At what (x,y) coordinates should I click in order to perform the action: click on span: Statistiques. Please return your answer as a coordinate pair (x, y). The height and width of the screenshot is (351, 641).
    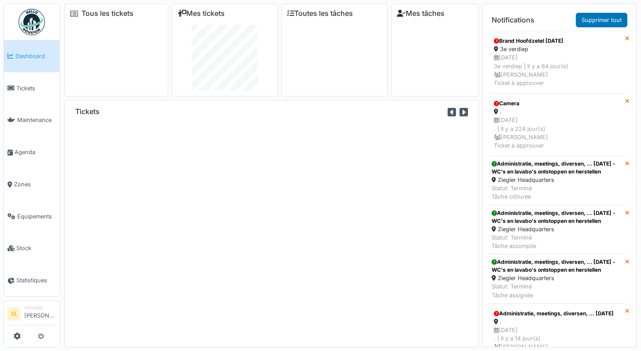
    Looking at the image, I should click on (36, 280).